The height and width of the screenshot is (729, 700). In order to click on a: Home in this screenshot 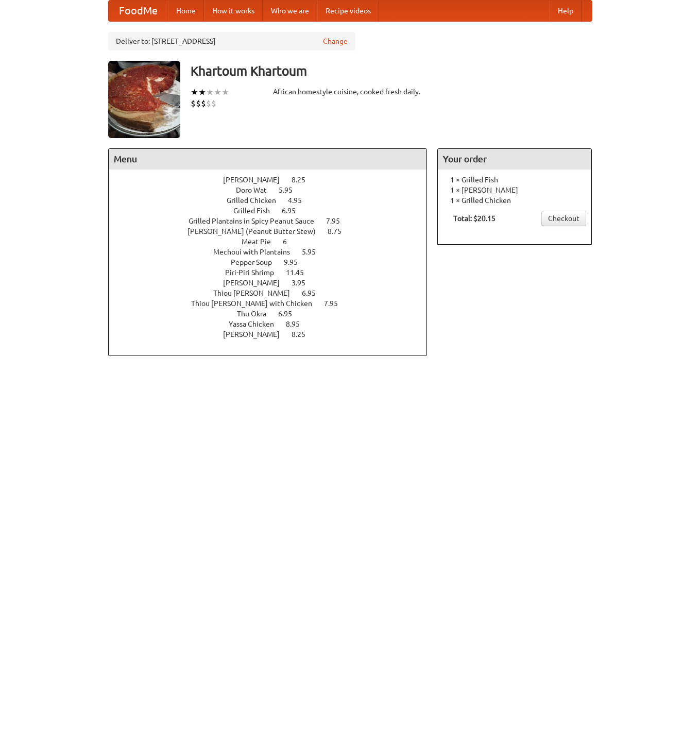, I will do `click(186, 11)`.